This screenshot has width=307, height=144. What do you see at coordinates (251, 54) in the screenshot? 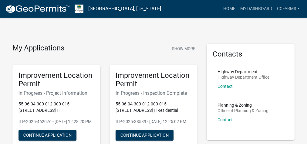
I see `h5: Contacts` at bounding box center [251, 54].